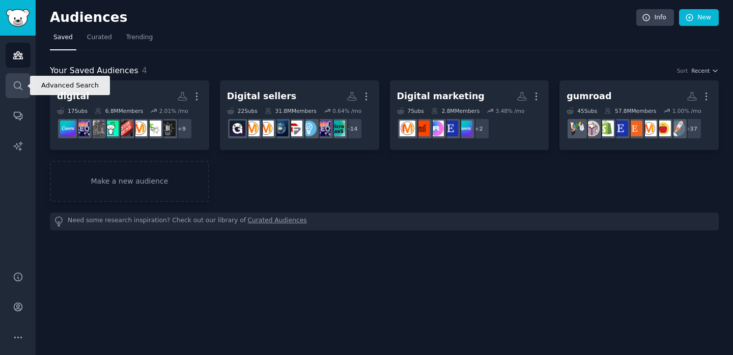  Describe the element at coordinates (167, 128) in the screenshot. I see `img: Business_Ideas` at that location.